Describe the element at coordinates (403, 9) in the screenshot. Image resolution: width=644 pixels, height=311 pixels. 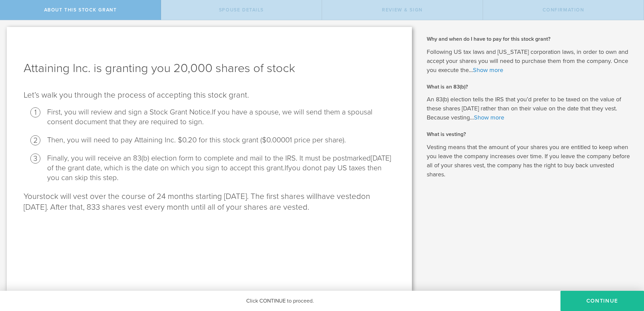
I see `span: Review & Sign` at that location.